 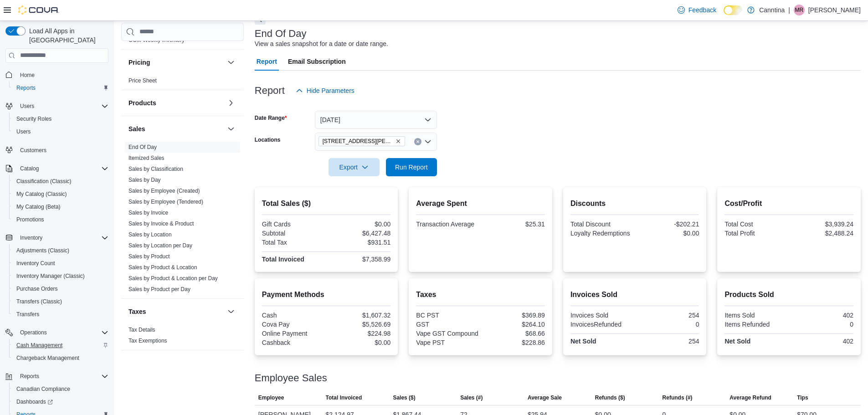 What do you see at coordinates (62, 376) in the screenshot?
I see `span: Reports` at bounding box center [62, 376].